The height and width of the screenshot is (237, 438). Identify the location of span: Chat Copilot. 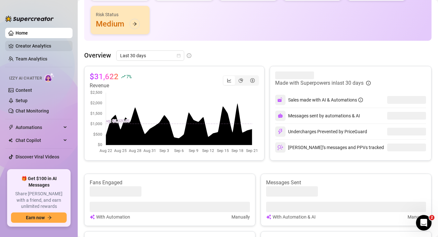
(39, 140).